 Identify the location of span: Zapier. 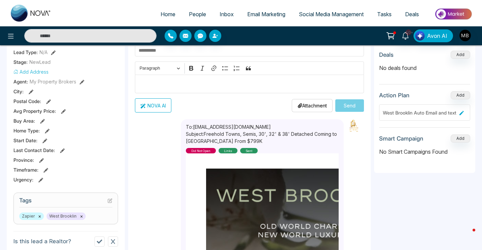
(31, 216).